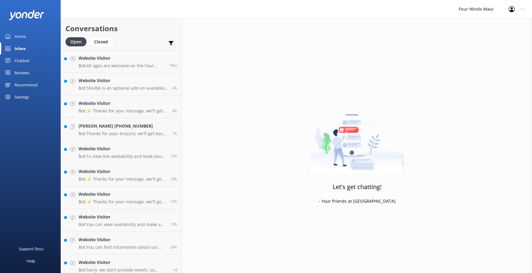 Image resolution: width=532 pixels, height=273 pixels. What do you see at coordinates (174, 247) in the screenshot?
I see `span: 02:40pm 10-Aug-2025 (UTC -10:00) Pacific/Honolulu` at bounding box center [174, 247].